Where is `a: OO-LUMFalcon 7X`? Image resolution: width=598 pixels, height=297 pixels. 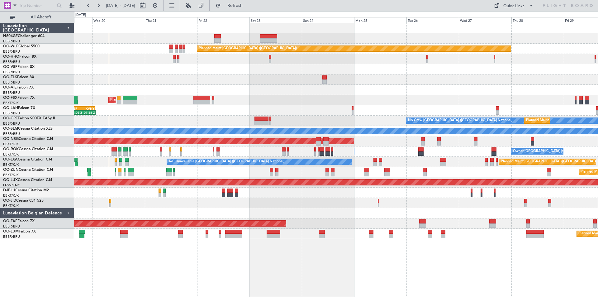
a: OO-LUMFalcon 7X is located at coordinates (19, 231).